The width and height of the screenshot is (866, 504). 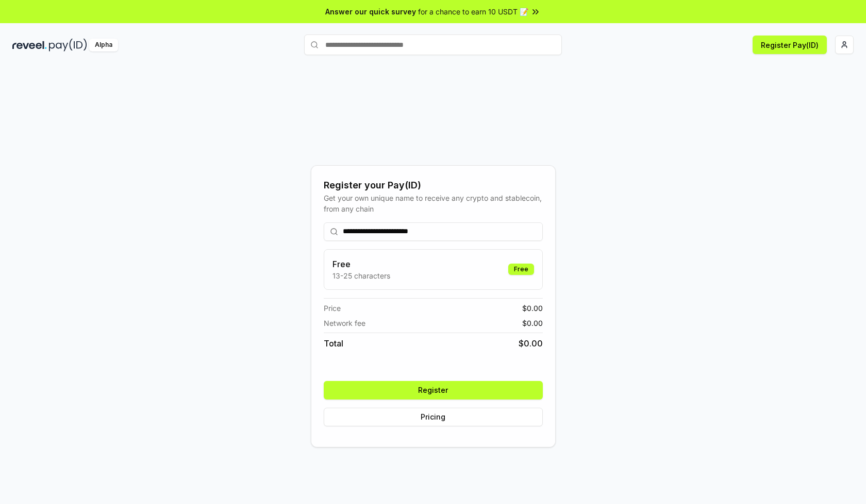 I want to click on h3: Free, so click(x=362, y=264).